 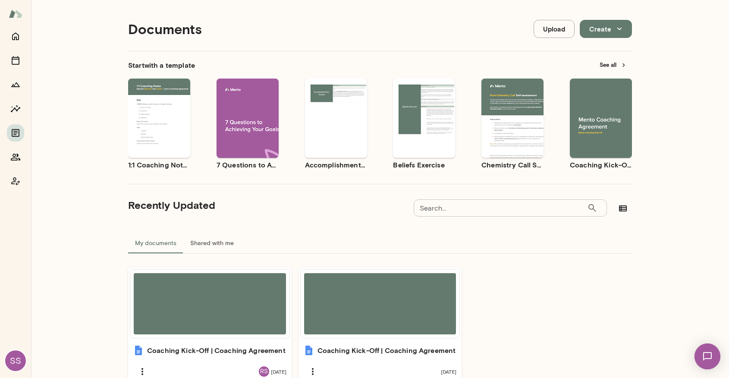 I want to click on button: Shared with me, so click(x=212, y=243).